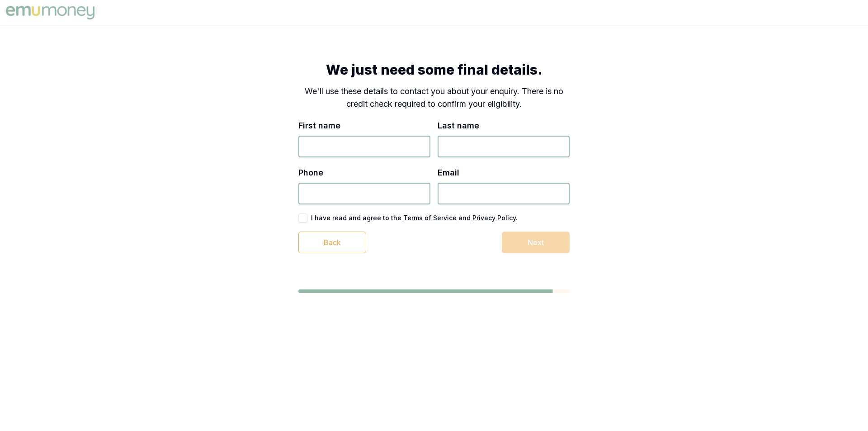  What do you see at coordinates (430, 217) in the screenshot?
I see `a: Terms of Service` at bounding box center [430, 217].